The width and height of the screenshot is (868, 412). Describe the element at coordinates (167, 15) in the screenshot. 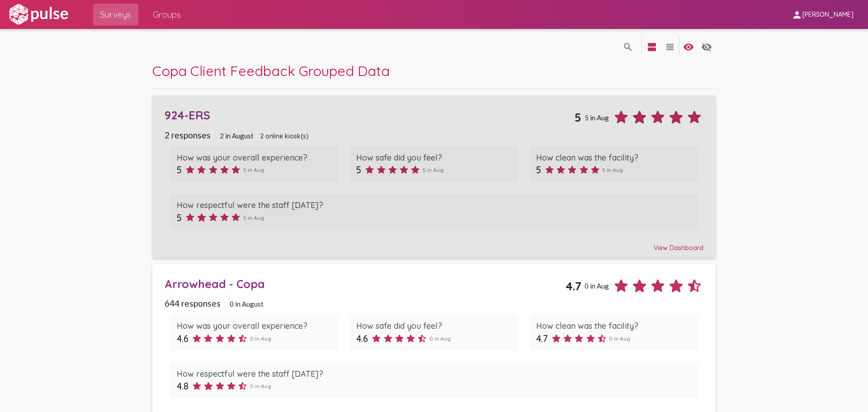

I see `span: Groups` at that location.